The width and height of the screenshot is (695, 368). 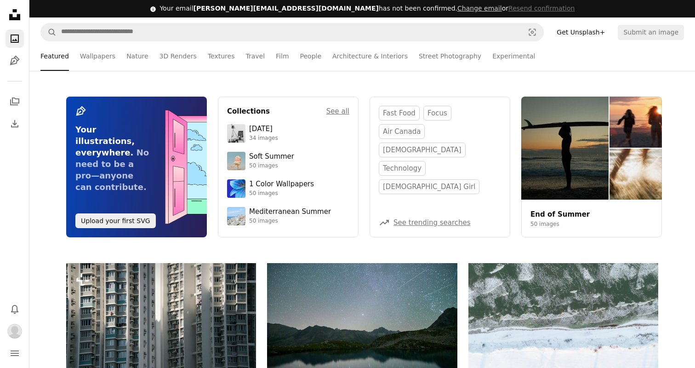 What do you see at coordinates (15, 16) in the screenshot?
I see `a: Home — Unsplash` at bounding box center [15, 16].